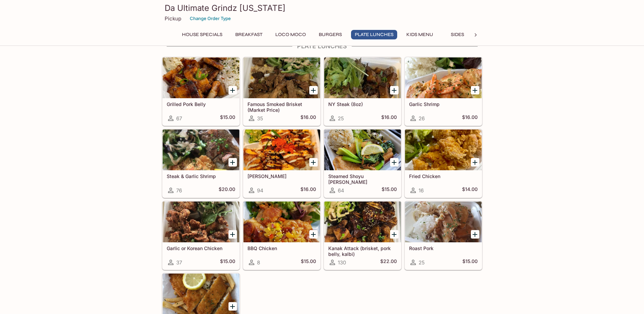  What do you see at coordinates (201, 248) in the screenshot?
I see `h5: Garlic or Korean Chicken` at bounding box center [201, 248].